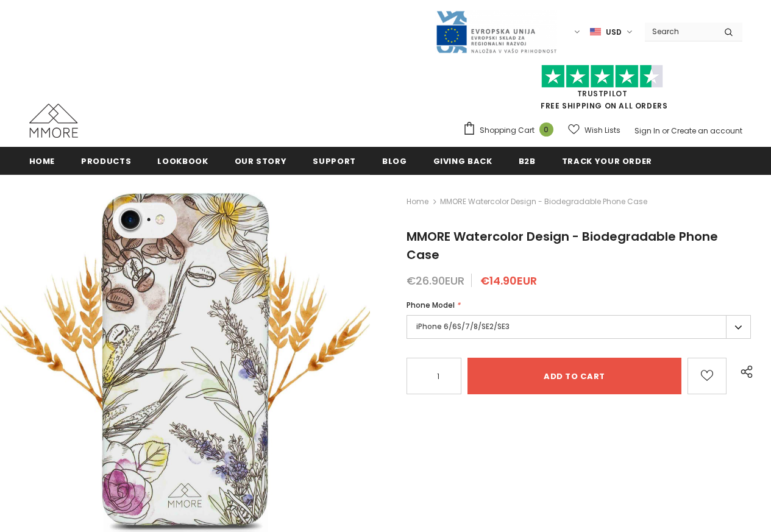 This screenshot has height=532, width=771. Describe the element at coordinates (647, 130) in the screenshot. I see `a: Sign In` at that location.